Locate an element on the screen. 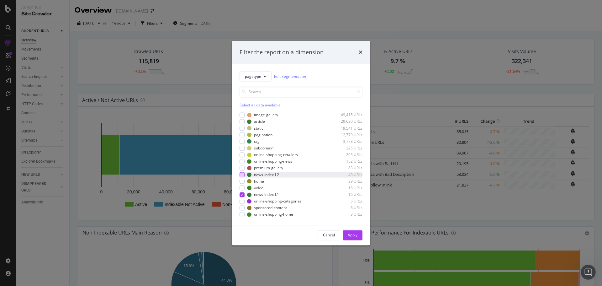  div: online-shopping-home is located at coordinates (274, 214).